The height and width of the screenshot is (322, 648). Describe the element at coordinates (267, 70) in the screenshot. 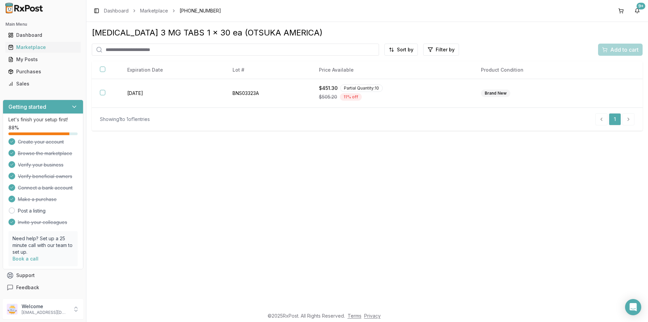

I see `th: Lot #` at that location.